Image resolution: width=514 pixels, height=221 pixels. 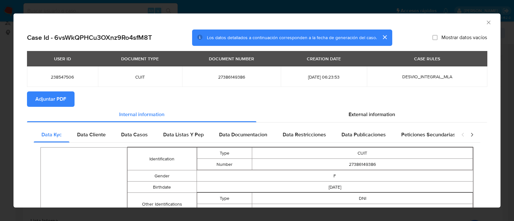 What do you see at coordinates (244, 135) in the screenshot?
I see `div: Detailed internal info` at bounding box center [244, 135].